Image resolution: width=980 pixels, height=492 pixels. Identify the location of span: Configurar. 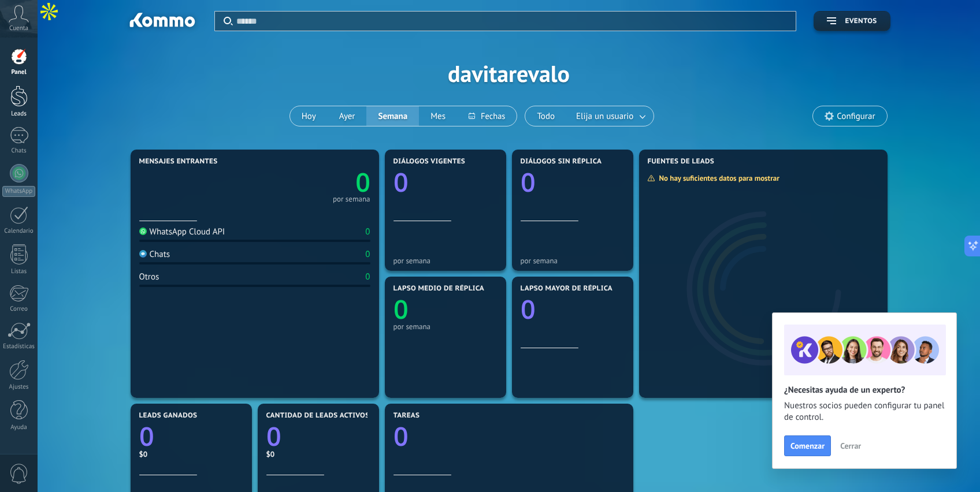
(855, 116).